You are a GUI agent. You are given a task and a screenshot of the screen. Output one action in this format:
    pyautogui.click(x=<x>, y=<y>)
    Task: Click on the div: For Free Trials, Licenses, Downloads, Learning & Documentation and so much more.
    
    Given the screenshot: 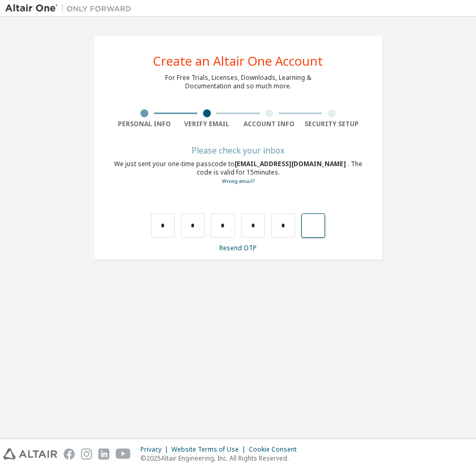 What is the action you would take?
    pyautogui.click(x=238, y=82)
    